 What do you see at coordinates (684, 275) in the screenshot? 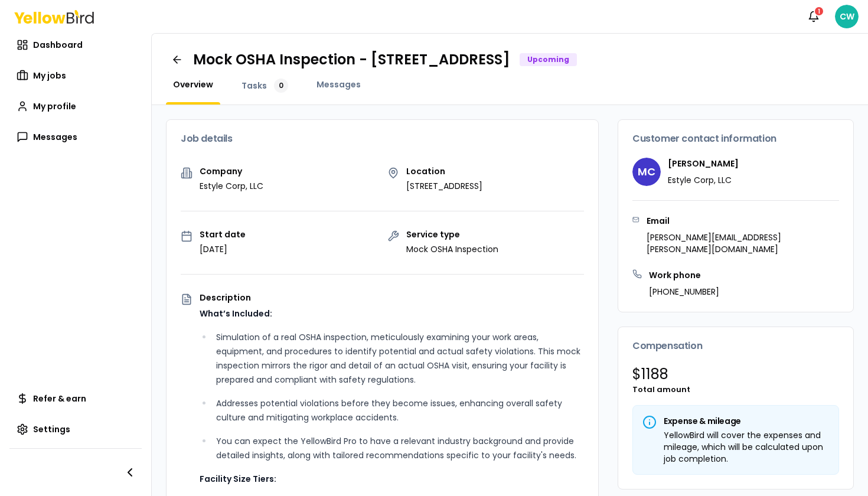
I see `h3: Work phone` at bounding box center [684, 275].